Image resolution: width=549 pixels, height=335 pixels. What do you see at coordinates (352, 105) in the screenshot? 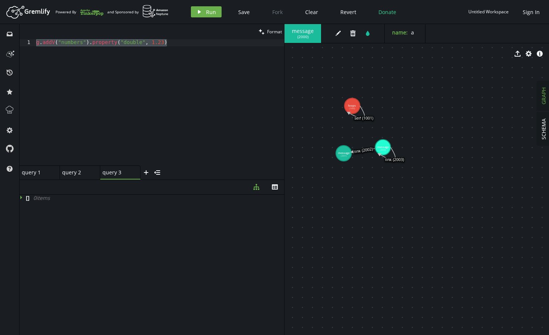
I see `tspan: loops` at bounding box center [352, 105].